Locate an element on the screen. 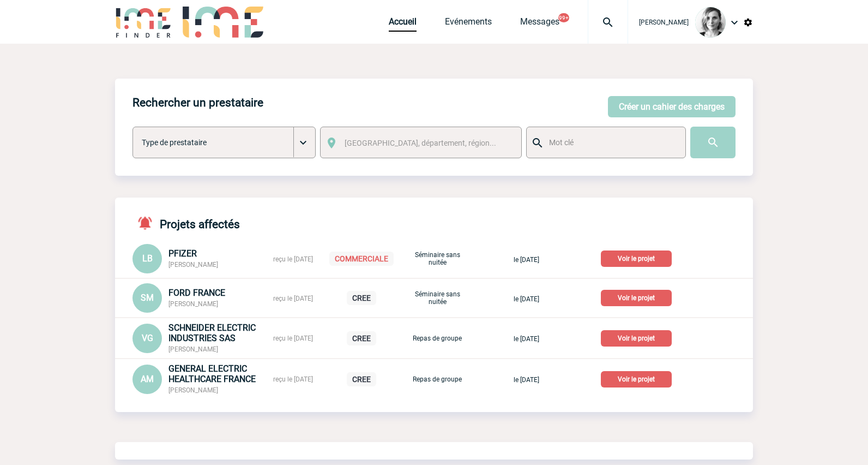 Image resolution: width=868 pixels, height=465 pixels. span: LB is located at coordinates (147, 258).